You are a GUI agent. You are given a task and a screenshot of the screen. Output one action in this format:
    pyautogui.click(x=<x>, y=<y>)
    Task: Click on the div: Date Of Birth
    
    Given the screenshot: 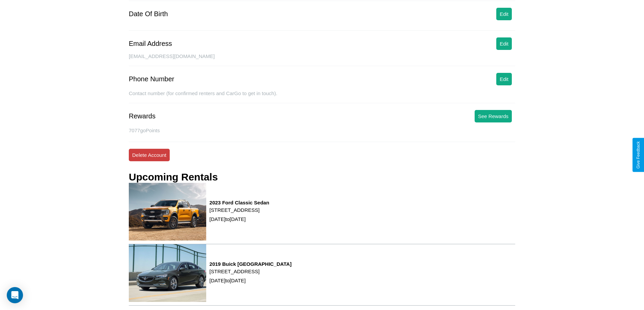 What is the action you would take?
    pyautogui.click(x=149, y=14)
    